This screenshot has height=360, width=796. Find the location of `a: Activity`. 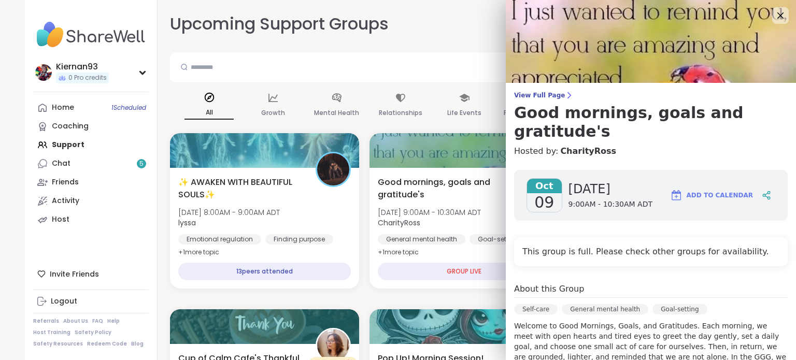

a: Activity is located at coordinates (91, 201).